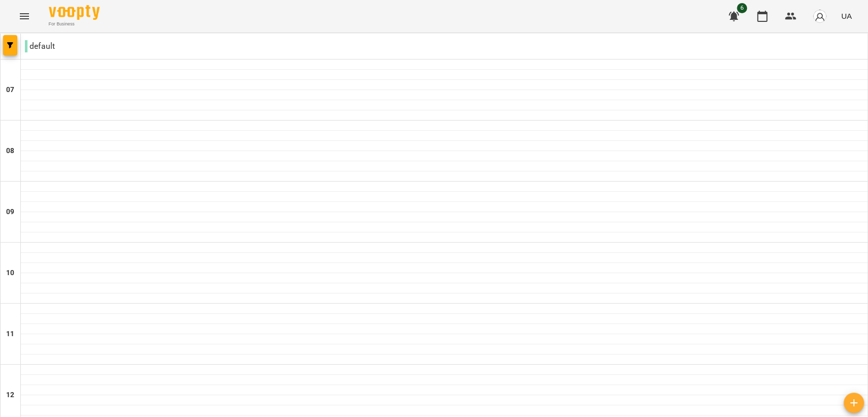  What do you see at coordinates (74, 12) in the screenshot?
I see `img: Voopty Logo` at bounding box center [74, 12].